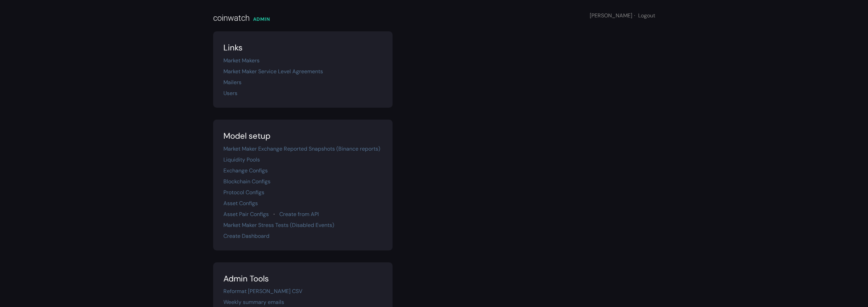  I want to click on a: Market Maker Service Level Agreements, so click(273, 72).